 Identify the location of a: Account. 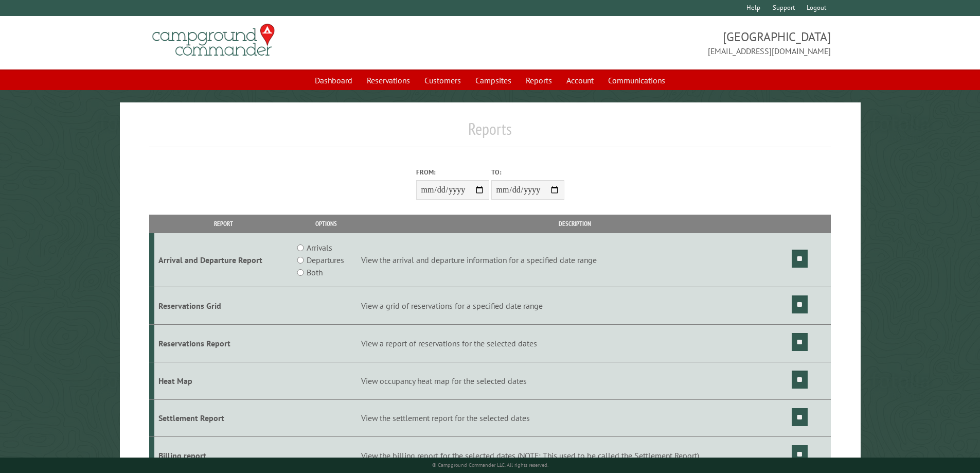
(580, 81).